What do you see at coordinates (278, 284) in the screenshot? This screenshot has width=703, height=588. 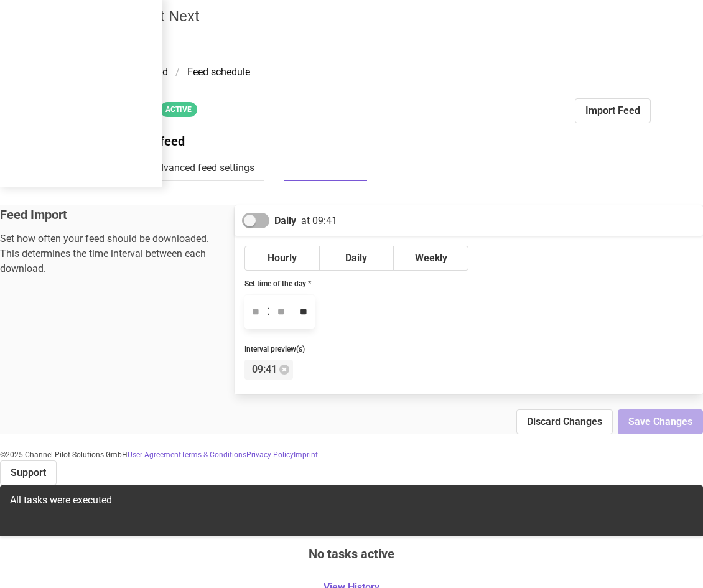 I see `span: Set time of the day *` at bounding box center [278, 284].